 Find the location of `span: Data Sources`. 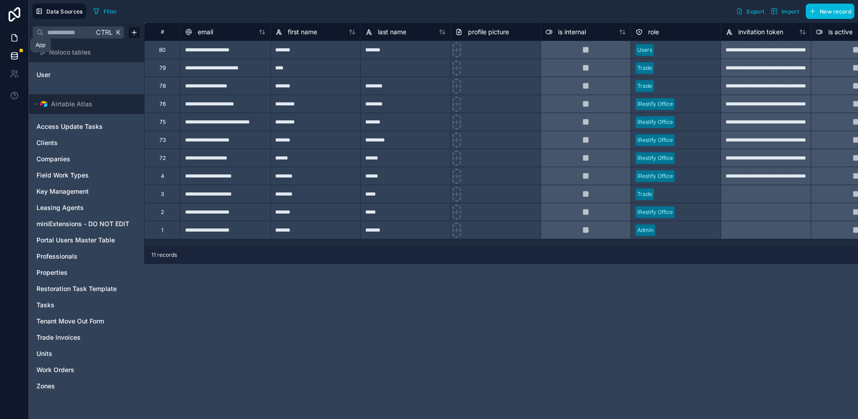

span: Data Sources is located at coordinates (64, 11).